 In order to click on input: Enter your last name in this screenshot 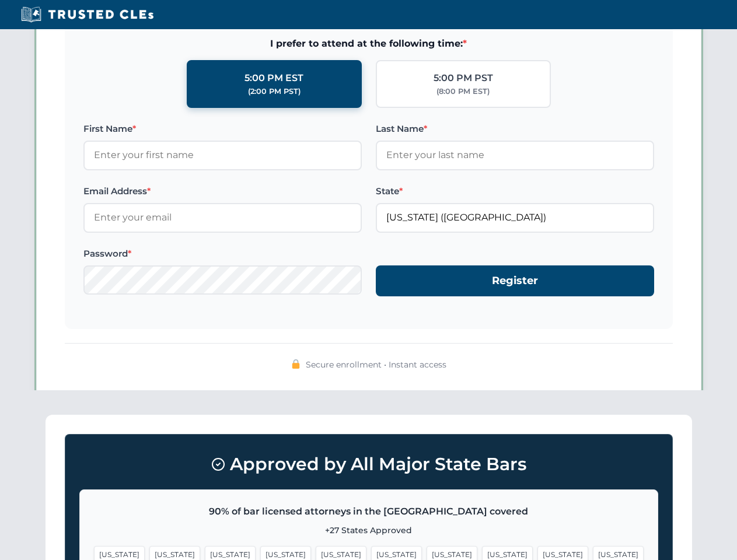, I will do `click(515, 155)`.